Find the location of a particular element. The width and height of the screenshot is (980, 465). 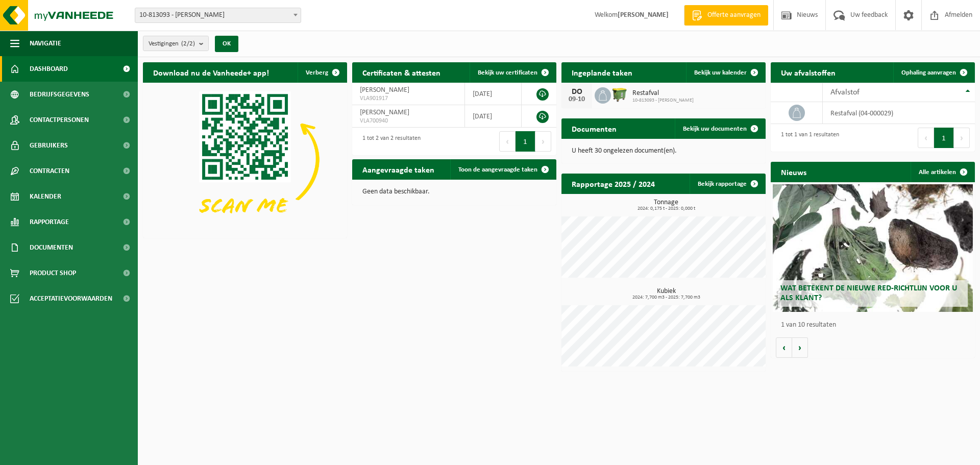

h2: Rapportage 2025 / 2024 is located at coordinates (613, 183).